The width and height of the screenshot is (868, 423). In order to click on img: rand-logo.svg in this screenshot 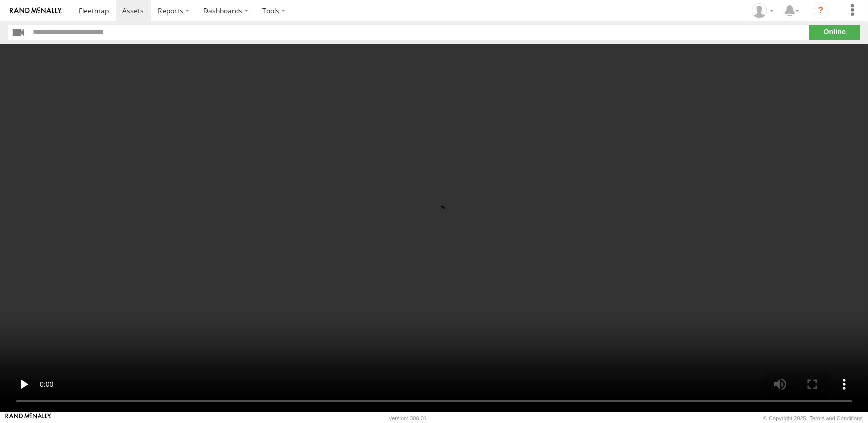, I will do `click(36, 11)`.